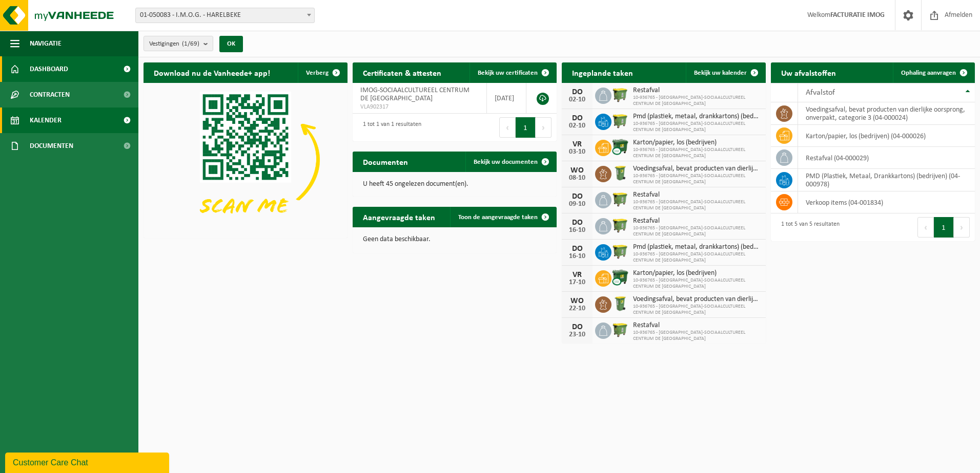 This screenshot has height=473, width=980. What do you see at coordinates (578, 283) in the screenshot?
I see `div: 17-10` at bounding box center [578, 283].